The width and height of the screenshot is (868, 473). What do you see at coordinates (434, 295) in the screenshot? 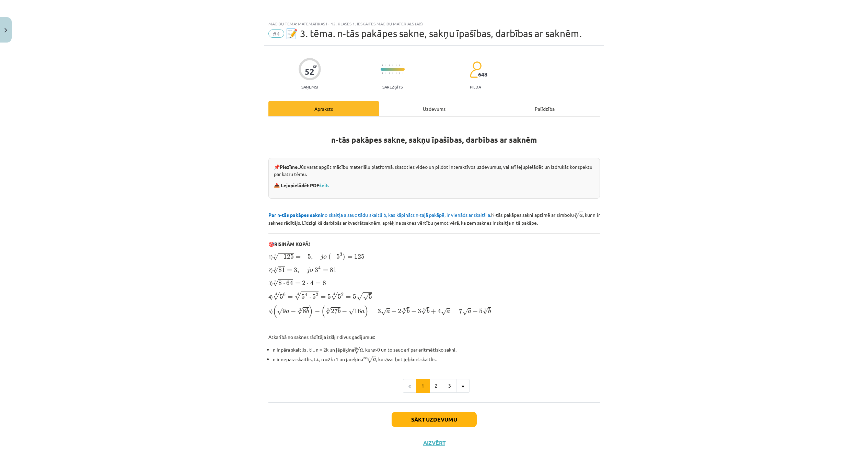
I see `p: 4)` at bounding box center [434, 295].